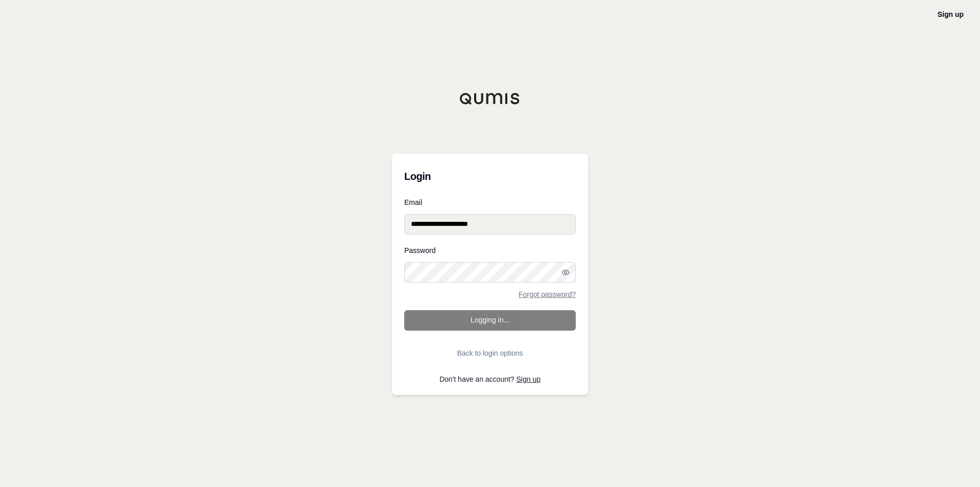  What do you see at coordinates (490, 250) in the screenshot?
I see `label: Password` at bounding box center [490, 250].